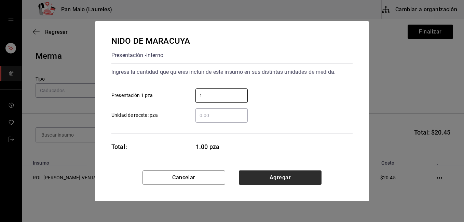 The image size is (464, 222). Describe the element at coordinates (221, 96) in the screenshot. I see `input: Presentación 1 pza` at that location.